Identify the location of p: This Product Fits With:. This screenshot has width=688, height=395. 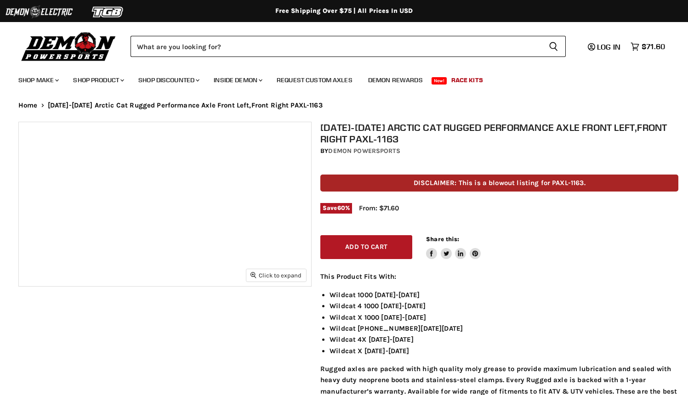
(499, 277).